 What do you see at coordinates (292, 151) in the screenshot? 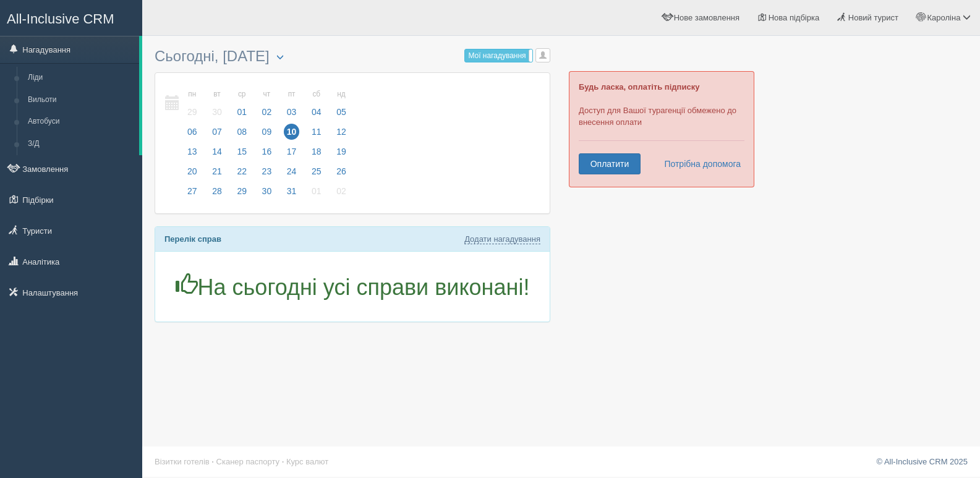
I see `span: 17` at bounding box center [292, 151].